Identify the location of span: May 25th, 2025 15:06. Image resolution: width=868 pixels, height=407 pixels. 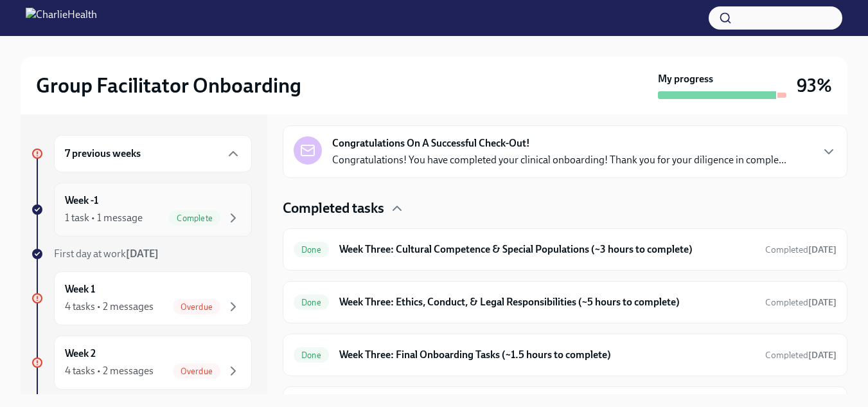
(801, 302).